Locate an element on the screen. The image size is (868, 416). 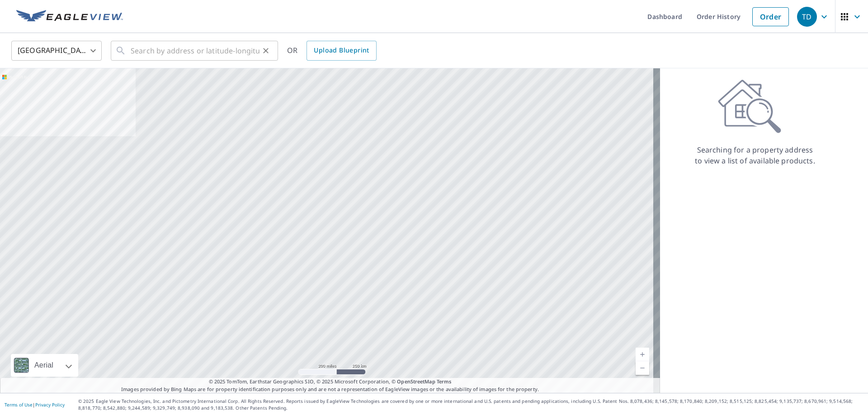
img: EV Logo is located at coordinates (69, 17).